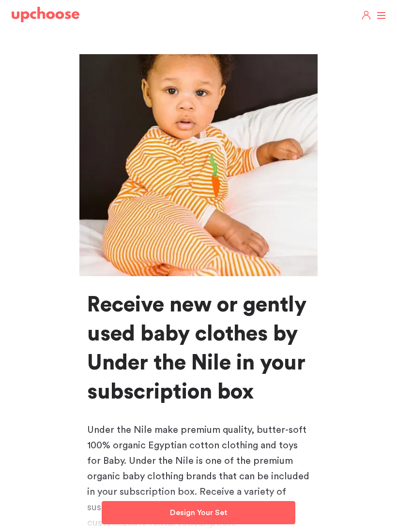 The height and width of the screenshot is (532, 397). Describe the element at coordinates (199, 513) in the screenshot. I see `span: Design Your Set` at that location.